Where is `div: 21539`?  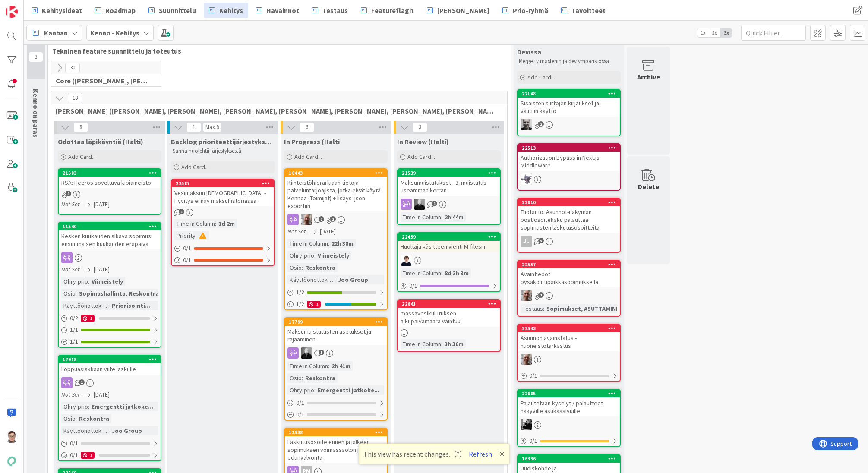
div: 21539 is located at coordinates (451, 173).